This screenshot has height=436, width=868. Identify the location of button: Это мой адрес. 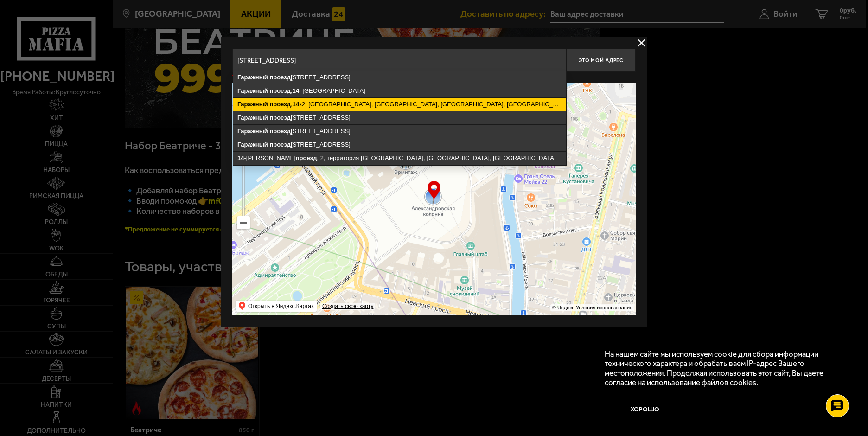
(601, 60).